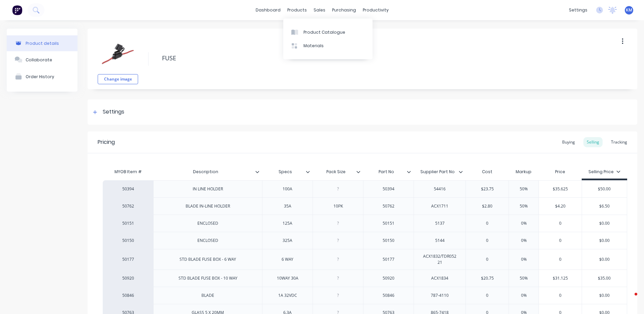 The height and width of the screenshot is (314, 644). Describe the element at coordinates (389, 279) in the screenshot. I see `div: 50920` at that location.